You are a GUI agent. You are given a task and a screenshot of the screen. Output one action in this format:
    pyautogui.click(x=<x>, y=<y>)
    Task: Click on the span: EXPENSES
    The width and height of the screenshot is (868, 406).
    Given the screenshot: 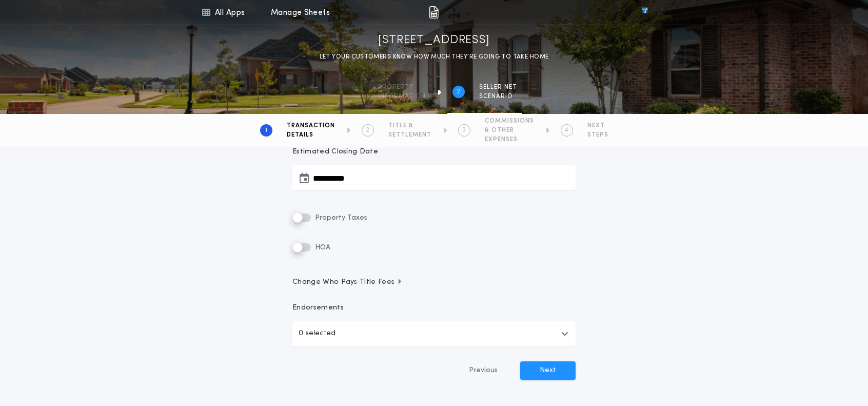 What is the action you would take?
    pyautogui.click(x=509, y=140)
    